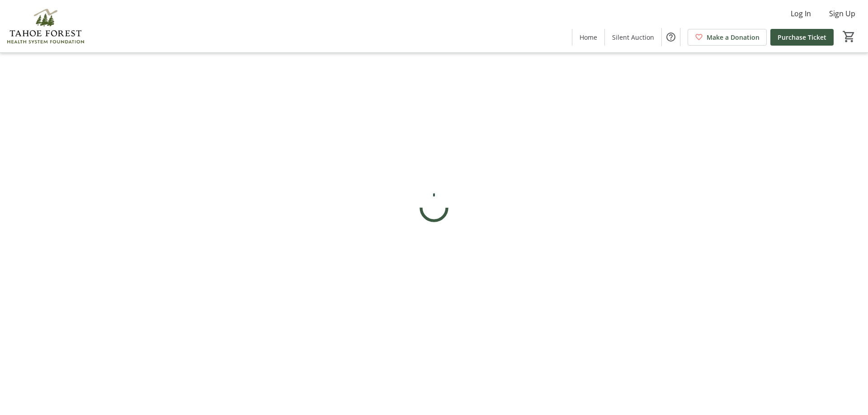 Image resolution: width=868 pixels, height=415 pixels. I want to click on img: Tahoe Forest Health System Foundation's Logo, so click(45, 26).